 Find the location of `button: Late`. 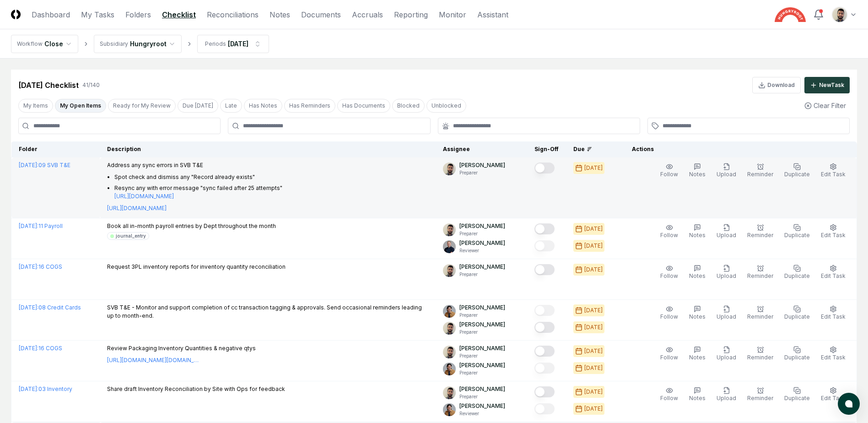

button: Late is located at coordinates (231, 105).